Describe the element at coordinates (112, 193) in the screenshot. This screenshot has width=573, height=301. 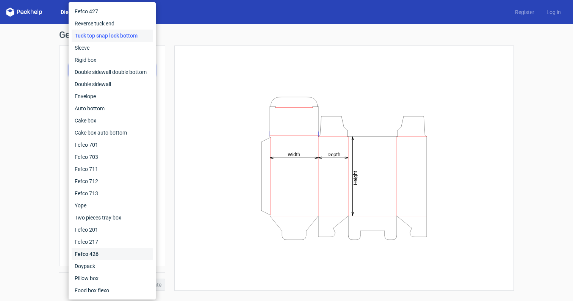
I see `div: Fefco 713` at that location.